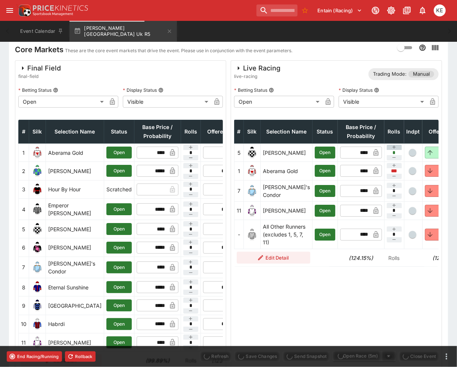  What do you see at coordinates (119, 189) in the screenshot?
I see `p: Scratched` at bounding box center [119, 189].